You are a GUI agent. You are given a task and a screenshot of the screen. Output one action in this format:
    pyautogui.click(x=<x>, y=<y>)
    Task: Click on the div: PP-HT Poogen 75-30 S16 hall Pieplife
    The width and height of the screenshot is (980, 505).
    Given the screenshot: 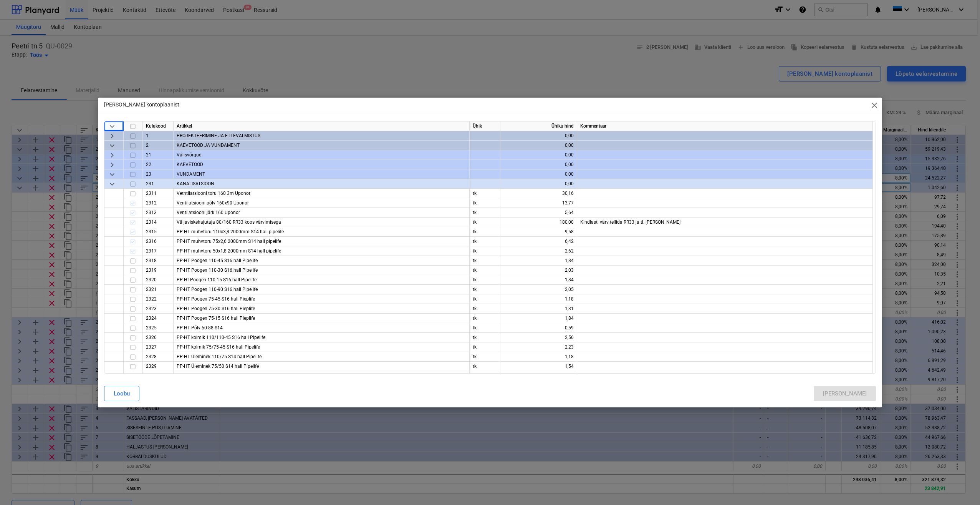 What is the action you would take?
    pyautogui.click(x=321, y=308)
    